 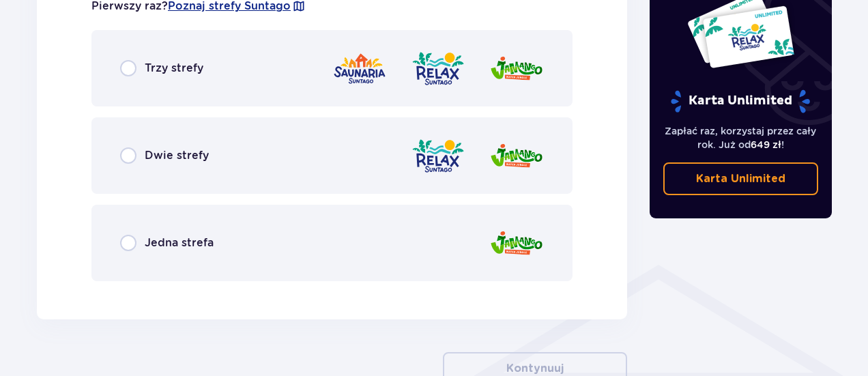 I want to click on p: Zapłać raz, korzystaj przez cały rok. Już od !, so click(x=741, y=138).